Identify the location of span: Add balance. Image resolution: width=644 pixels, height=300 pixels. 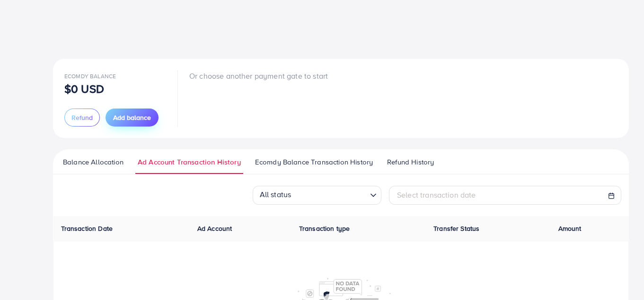
(132, 118).